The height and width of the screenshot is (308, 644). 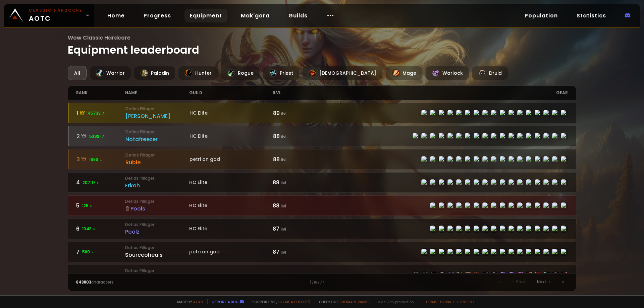 I want to click on a: Buy me a coffee, so click(x=294, y=302).